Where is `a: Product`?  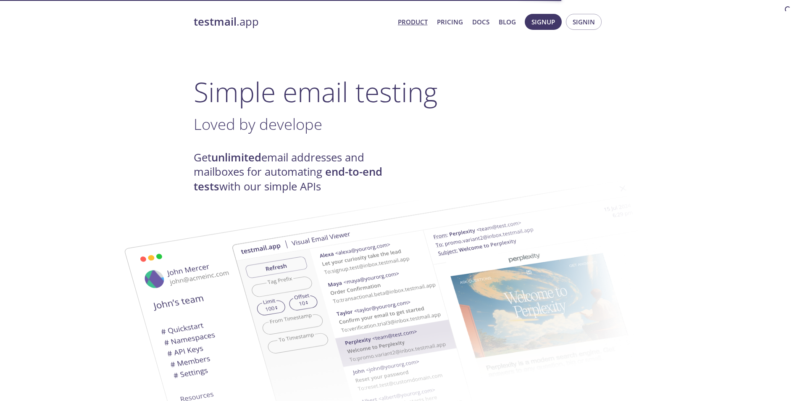 a: Product is located at coordinates (412, 22).